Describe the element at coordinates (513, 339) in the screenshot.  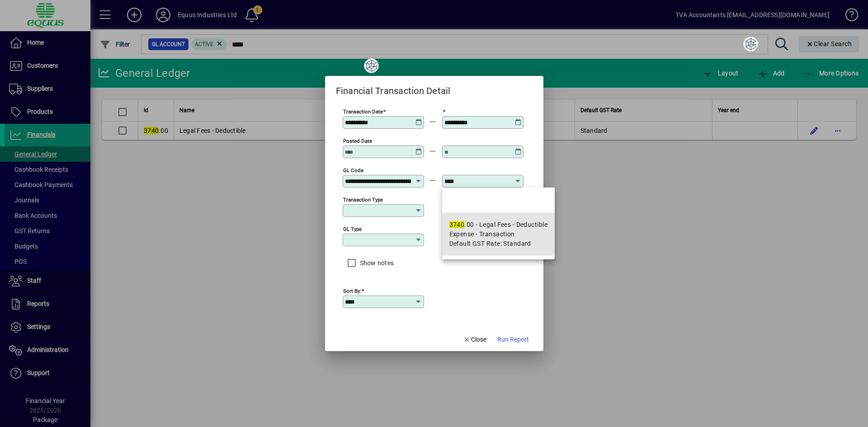
I see `button: Run Report` at that location.